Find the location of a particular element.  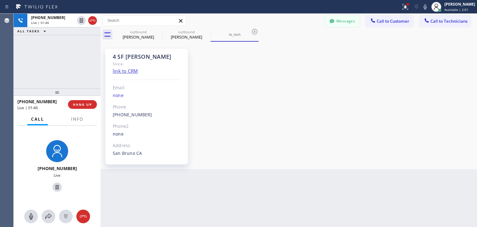

button: ALL TASKS is located at coordinates (33, 31).